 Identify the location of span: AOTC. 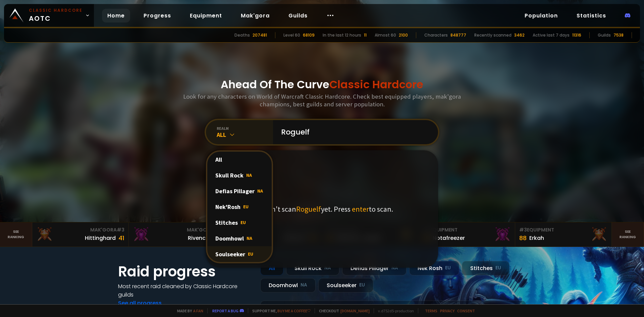
(55, 15).